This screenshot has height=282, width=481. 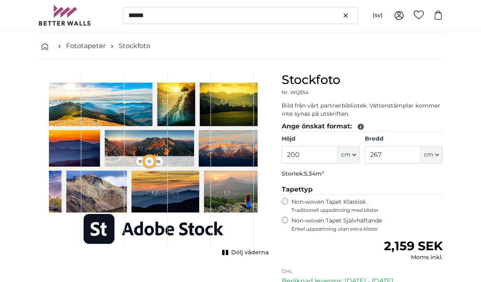 I want to click on p: Bild från vårt partnerbibliotek. Vattenstämplar kommer inte synas på utskriften., so click(x=362, y=110).